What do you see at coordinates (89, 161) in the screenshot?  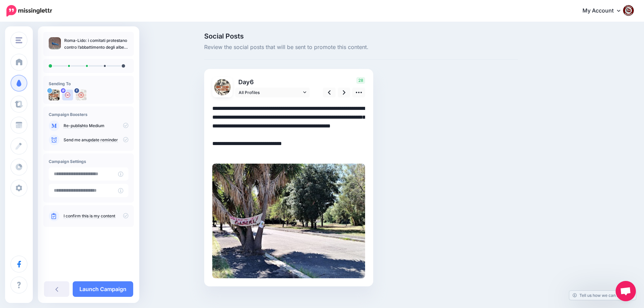 I see `h4: Campaign Settings` at bounding box center [89, 161].